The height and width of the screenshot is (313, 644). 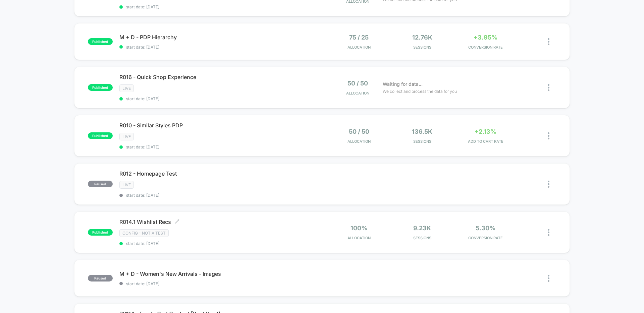 What do you see at coordinates (485, 131) in the screenshot?
I see `span: +2.13%` at bounding box center [485, 131].